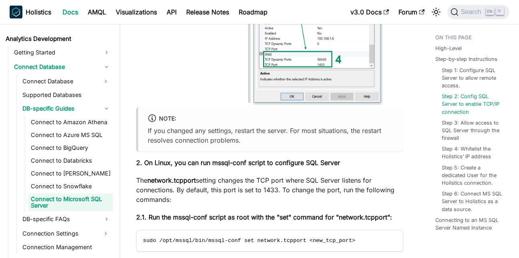 This screenshot has width=519, height=258. What do you see at coordinates (472, 175) in the screenshot?
I see `a: Step 5: Create a dedicated User for the Holistics connection.` at bounding box center [472, 175].